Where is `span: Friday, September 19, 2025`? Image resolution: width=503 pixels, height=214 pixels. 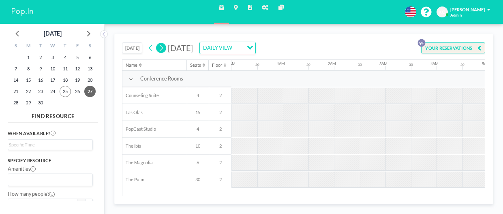 span: Friday, September 19, 2025 is located at coordinates (77, 80).